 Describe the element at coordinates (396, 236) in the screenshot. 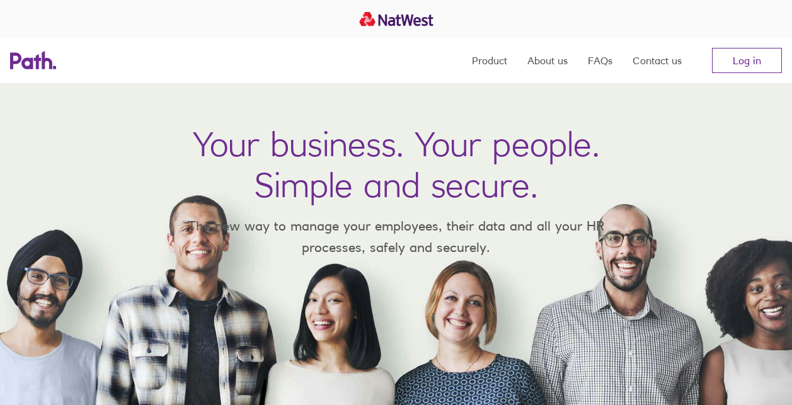

I see `p: The new way to manage your employees, their data and all your HR processes, safely and securely.` at that location.